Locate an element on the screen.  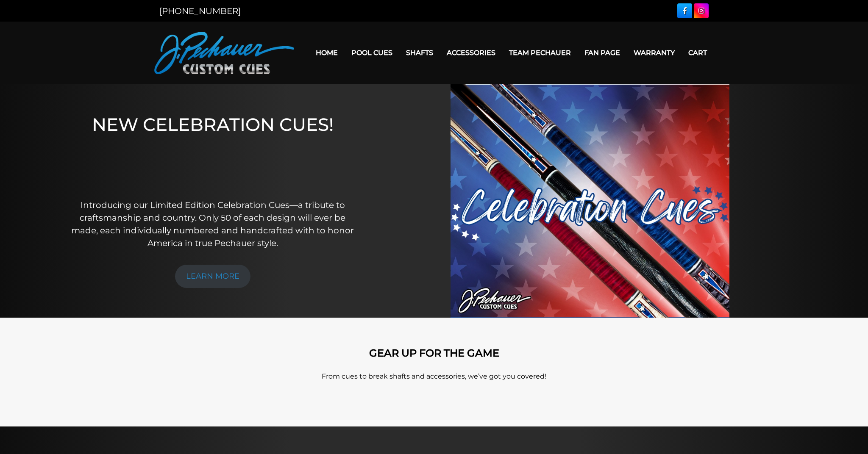
a: Cart is located at coordinates (698, 53).